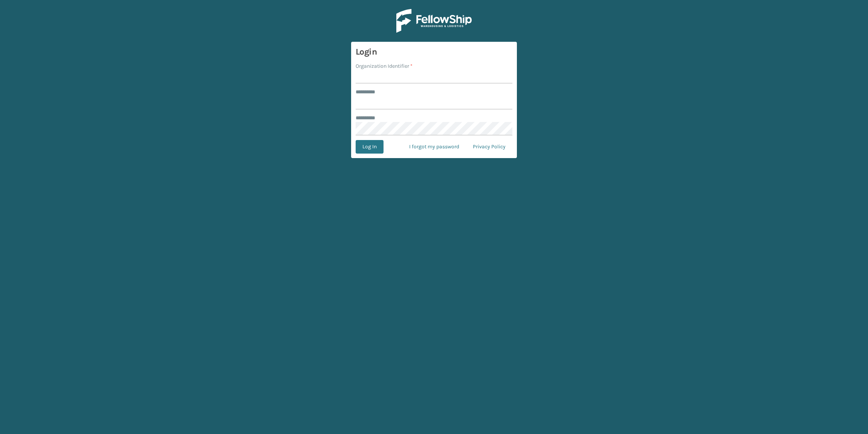 The image size is (868, 434). I want to click on a: I forgot my password, so click(434, 147).